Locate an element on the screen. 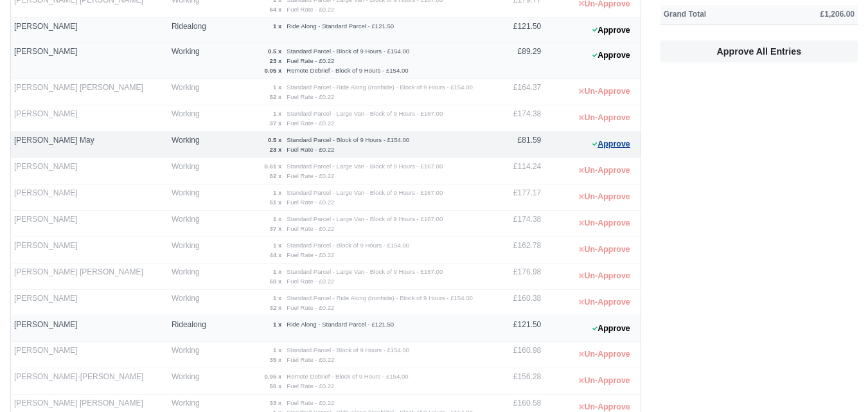  td: £160.38 is located at coordinates (516, 303).